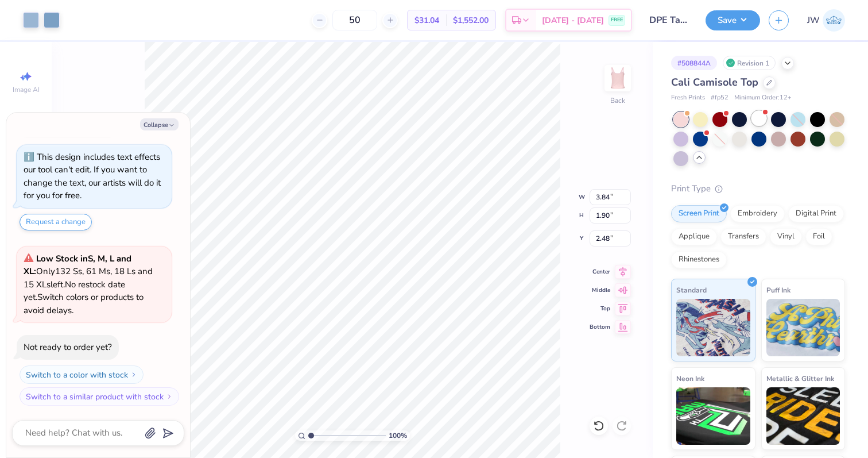 The width and height of the screenshot is (868, 458). What do you see at coordinates (803, 416) in the screenshot?
I see `img: Metallic & Glitter Ink` at bounding box center [803, 416].